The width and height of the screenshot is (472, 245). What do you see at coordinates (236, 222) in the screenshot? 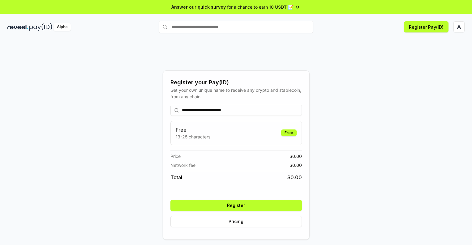
I see `button: Pricing` at bounding box center [236, 222].